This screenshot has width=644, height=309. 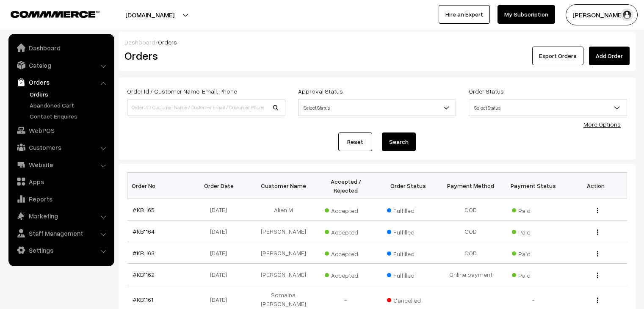 I want to click on th: Accepted / Rejected, so click(x=346, y=186).